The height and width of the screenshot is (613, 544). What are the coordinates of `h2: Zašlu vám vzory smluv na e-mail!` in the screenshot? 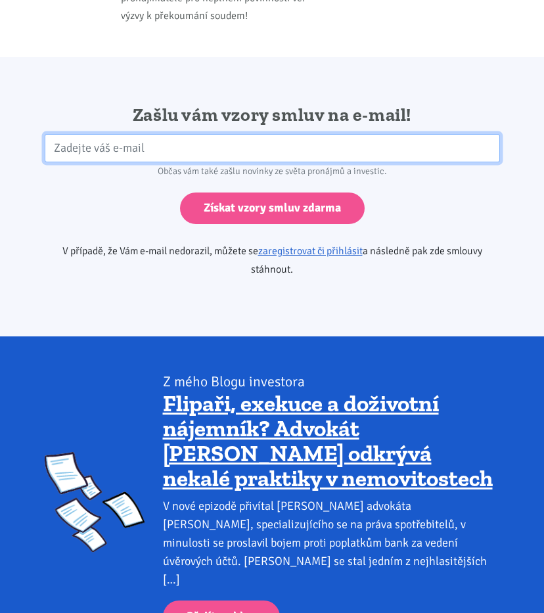 It's located at (272, 115).